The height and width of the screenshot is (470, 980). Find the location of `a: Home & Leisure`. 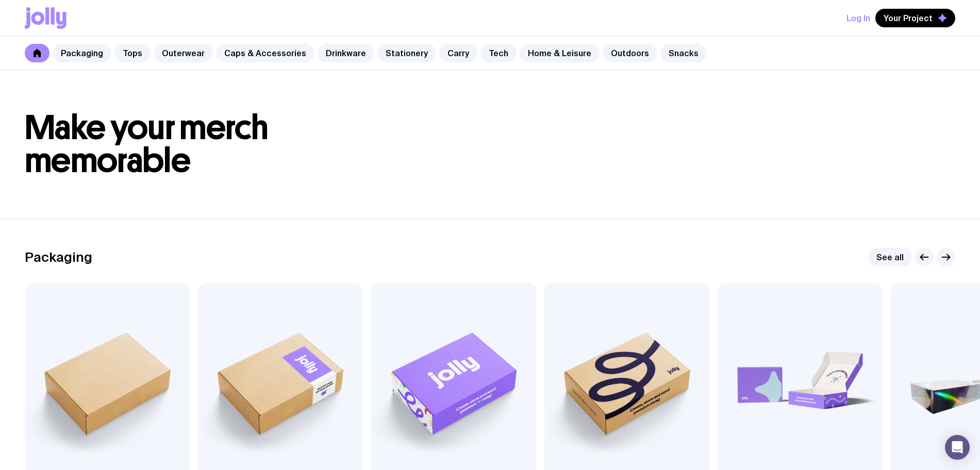

a: Home & Leisure is located at coordinates (559, 53).